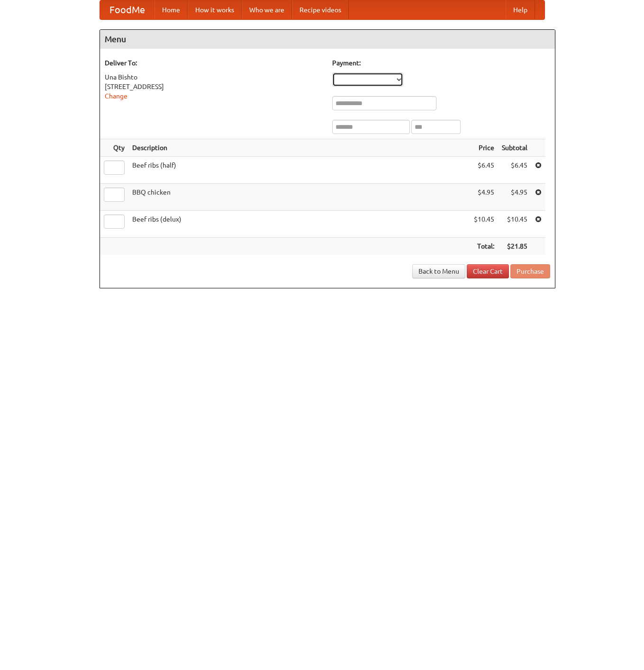  What do you see at coordinates (320, 10) in the screenshot?
I see `a: Recipe videos` at bounding box center [320, 10].